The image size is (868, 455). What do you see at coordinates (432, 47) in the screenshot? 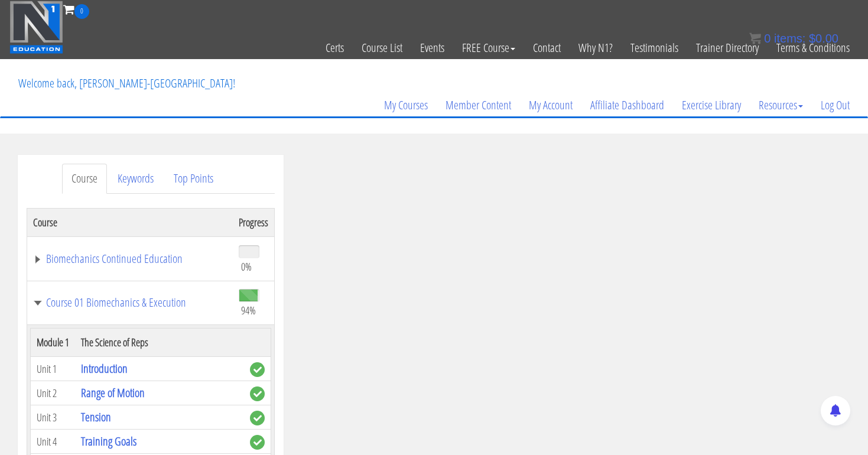
I see `a: Events` at bounding box center [432, 47].